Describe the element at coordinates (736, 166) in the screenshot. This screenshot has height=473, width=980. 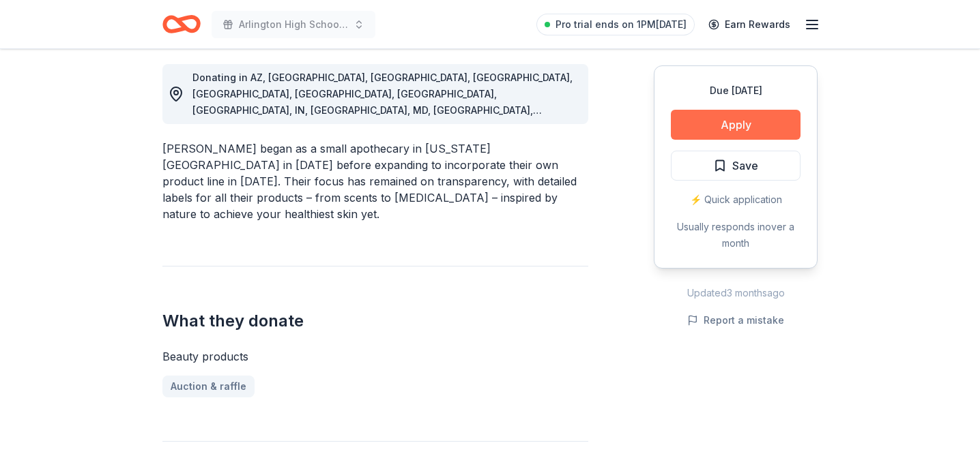
I see `button: Save` at that location.